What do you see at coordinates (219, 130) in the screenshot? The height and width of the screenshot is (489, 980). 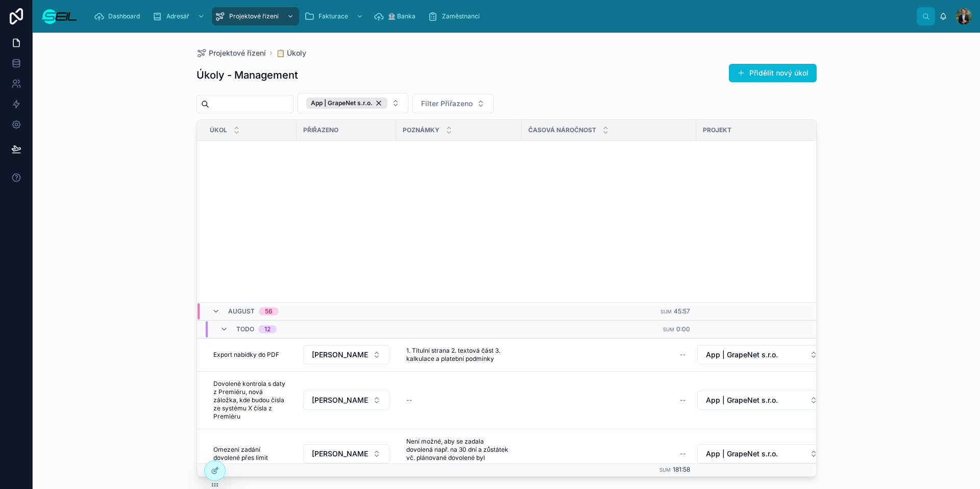 I see `span: Úkol` at bounding box center [219, 130].